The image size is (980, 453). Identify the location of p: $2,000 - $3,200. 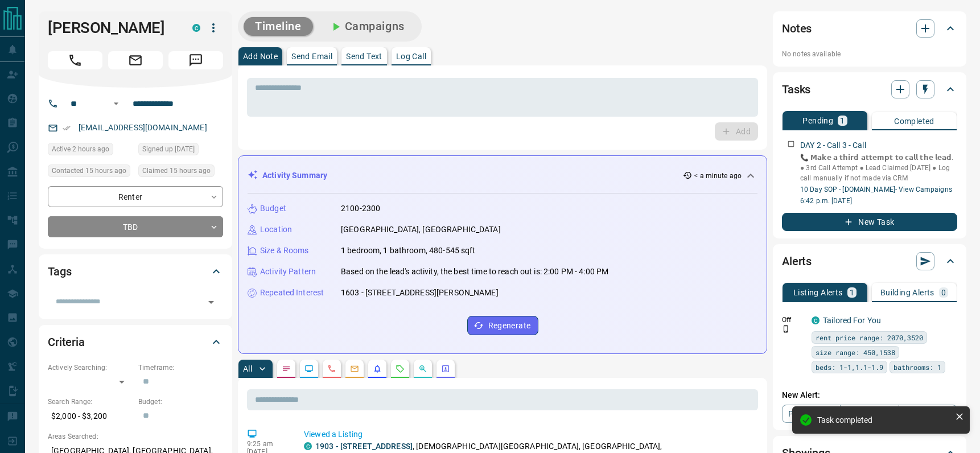
(90, 416).